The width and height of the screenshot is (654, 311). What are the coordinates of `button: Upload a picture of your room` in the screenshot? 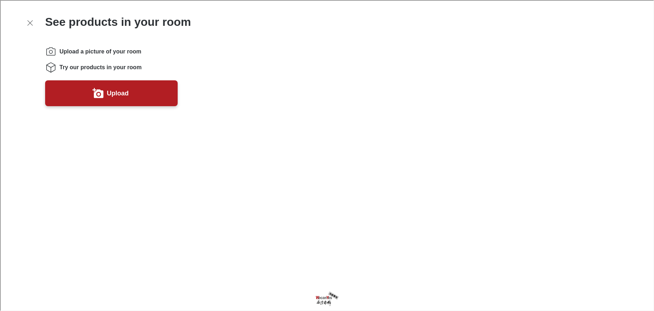 It's located at (111, 92).